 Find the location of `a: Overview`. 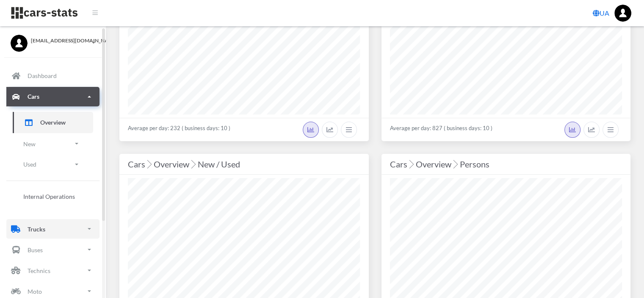

a: Overview is located at coordinates (53, 123).